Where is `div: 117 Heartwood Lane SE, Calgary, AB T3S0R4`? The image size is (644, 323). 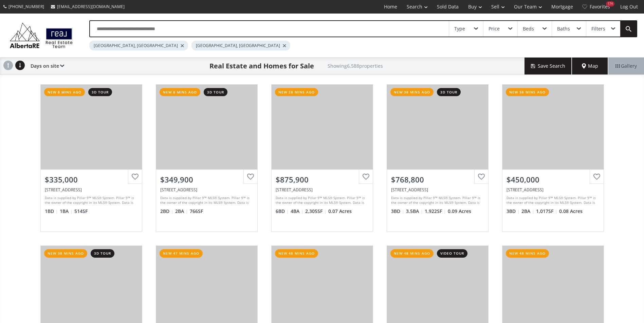
div: 117 Heartwood Lane SE, Calgary, AB T3S0R4 is located at coordinates (322, 190).